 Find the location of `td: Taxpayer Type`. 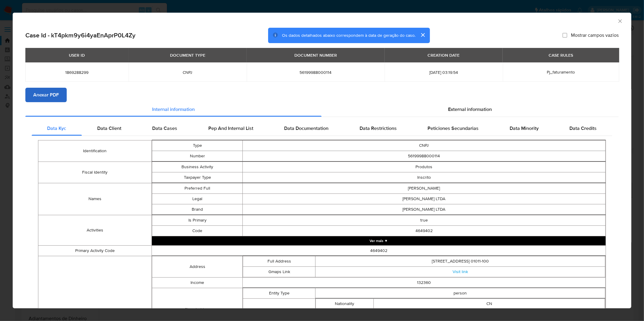

td: Taxpayer Type is located at coordinates (198, 177).